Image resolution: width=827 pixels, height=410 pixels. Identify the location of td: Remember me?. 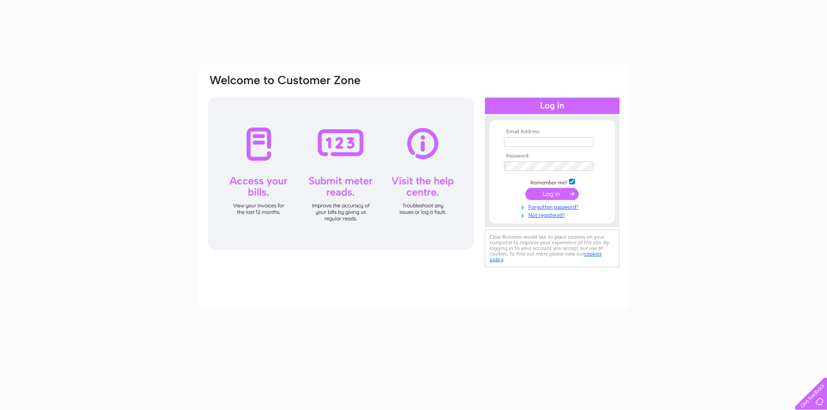
(552, 182).